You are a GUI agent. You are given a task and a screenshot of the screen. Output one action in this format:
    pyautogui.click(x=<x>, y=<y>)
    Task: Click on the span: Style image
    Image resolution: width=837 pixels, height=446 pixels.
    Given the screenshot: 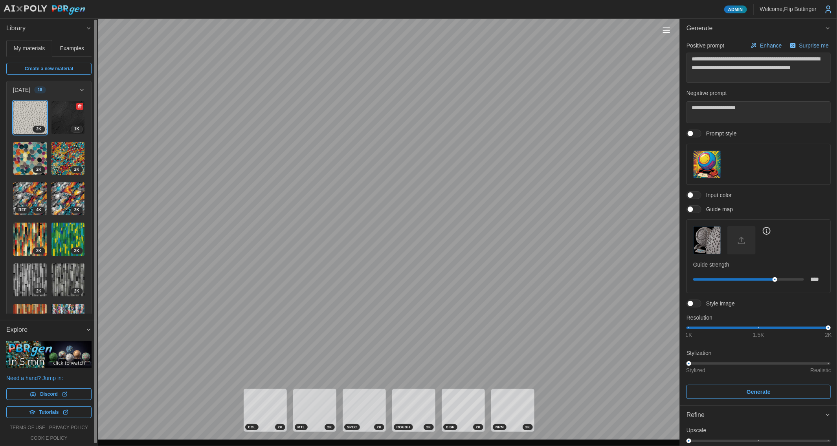 What is the action you would take?
    pyautogui.click(x=718, y=304)
    